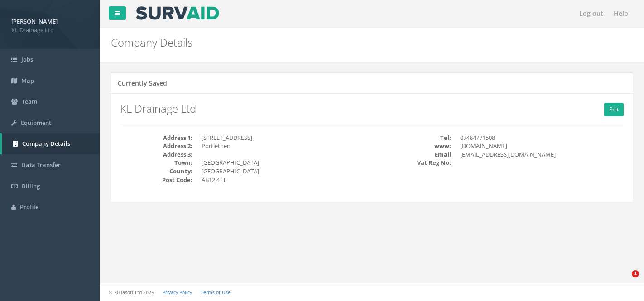  What do you see at coordinates (27, 59) in the screenshot?
I see `span: Jobs` at bounding box center [27, 59].